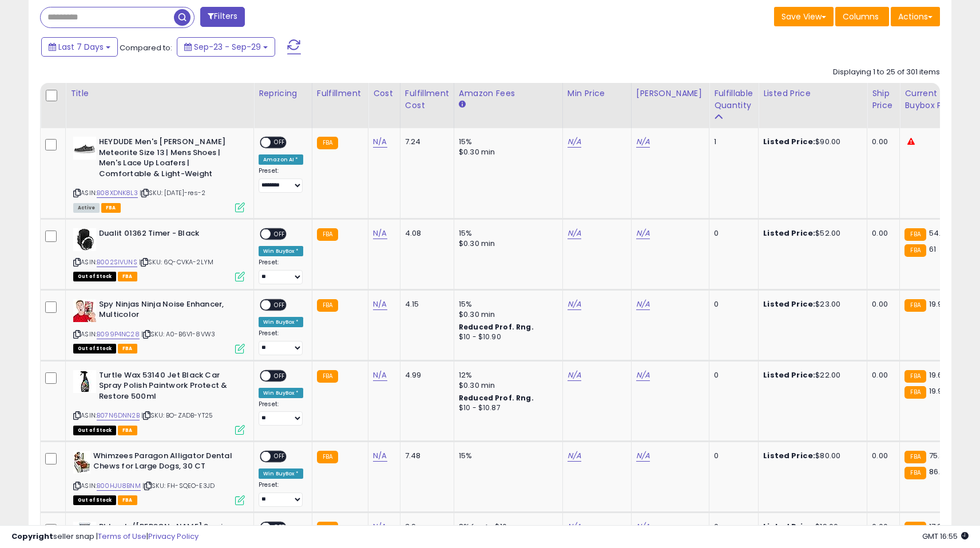 This screenshot has height=548, width=980. What do you see at coordinates (227, 47) in the screenshot?
I see `span: Sep-23 - Sep-29` at bounding box center [227, 47].